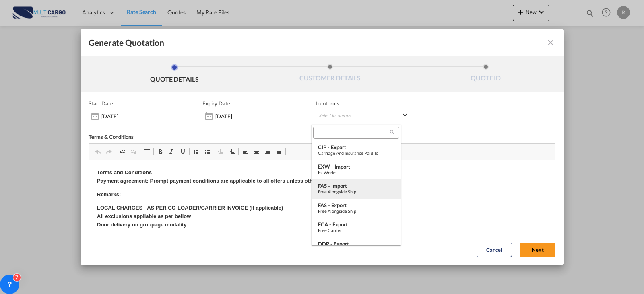 This screenshot has width=644, height=294. What do you see at coordinates (356, 172) in the screenshot?
I see `div: Ex Works` at bounding box center [356, 172].